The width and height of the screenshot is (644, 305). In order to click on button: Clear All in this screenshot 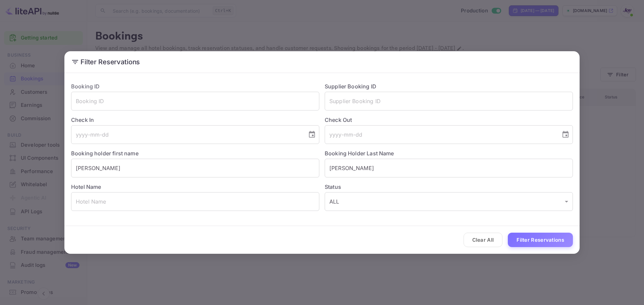, I will do `click(483, 240)`.